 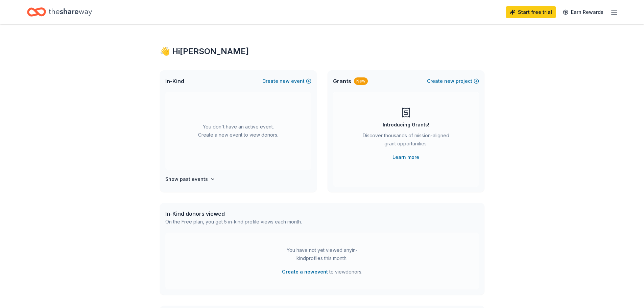 What do you see at coordinates (287, 81) in the screenshot?
I see `button: Createnewevent` at bounding box center [287, 81].